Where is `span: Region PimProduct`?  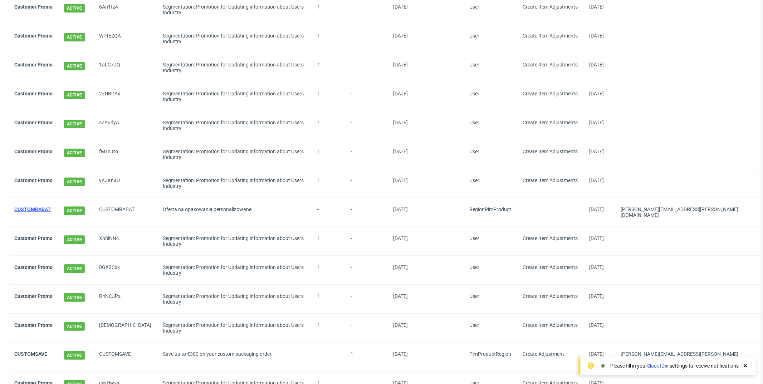 span: Region PimProduct is located at coordinates (490, 210).